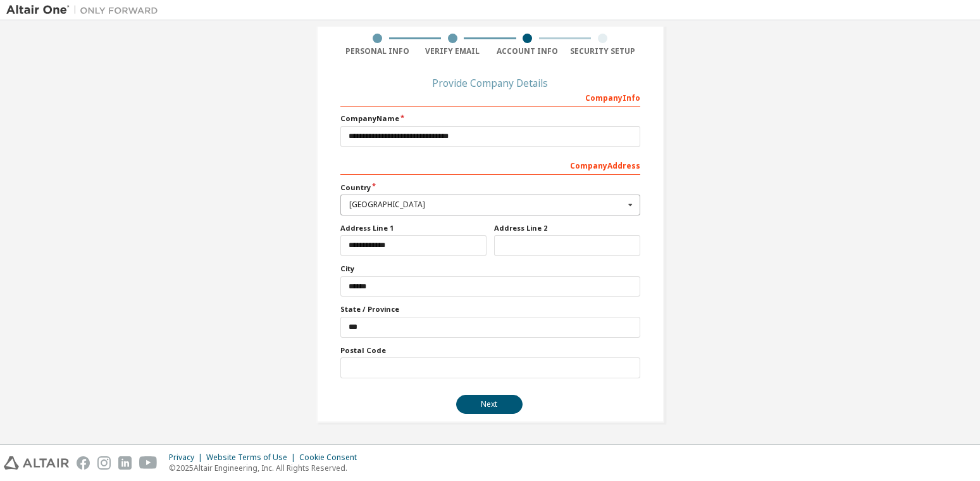 This screenshot has height=481, width=980. I want to click on div: Account Info, so click(528, 52).